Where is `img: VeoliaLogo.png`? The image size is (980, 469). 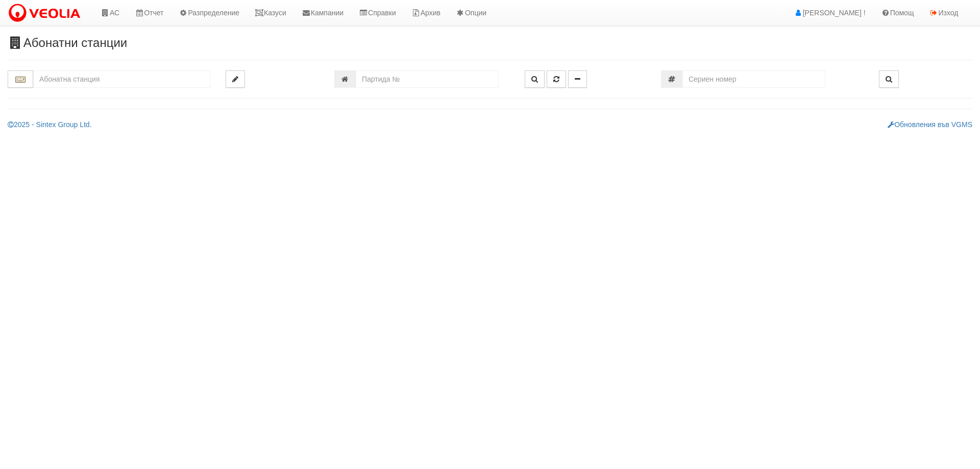
img: VeoliaLogo.png is located at coordinates (46, 13).